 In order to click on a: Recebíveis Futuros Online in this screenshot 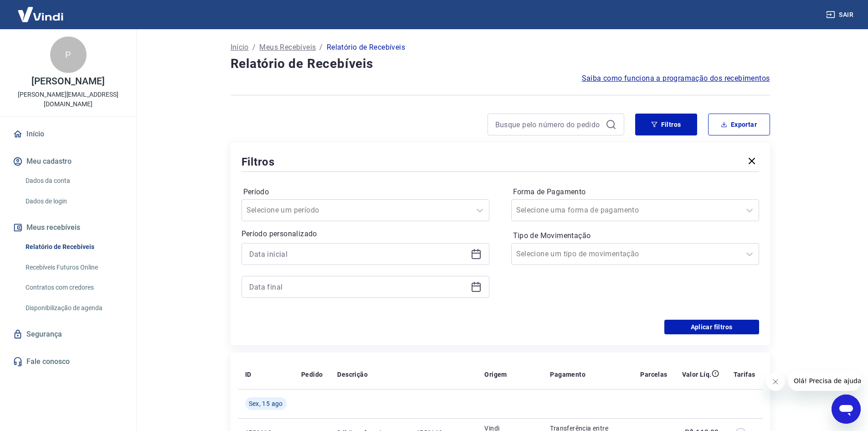, I will do `click(73, 267)`.